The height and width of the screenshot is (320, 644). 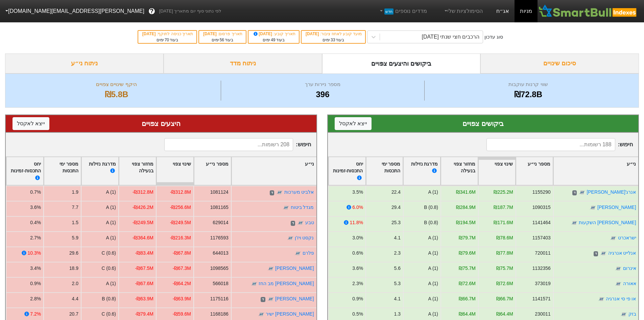 What do you see at coordinates (116, 95) in the screenshot?
I see `div: ₪5.8B` at bounding box center [116, 95].